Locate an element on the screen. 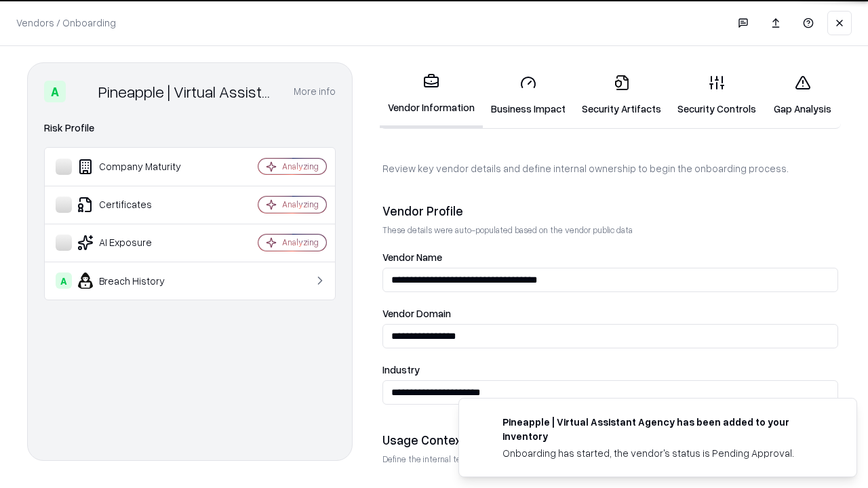  p: Review key vendor details and define internal ownership to begin the onboarding process. is located at coordinates (610, 168).